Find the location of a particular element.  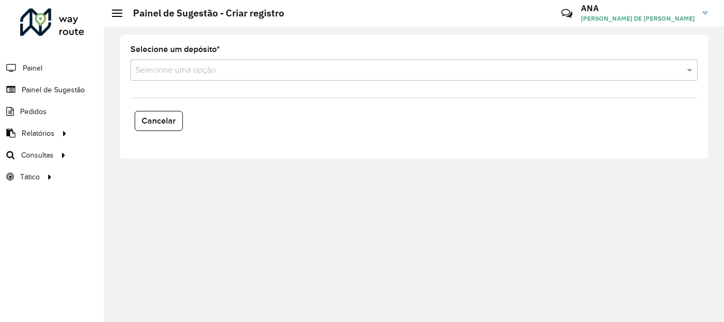

span: Relatórios is located at coordinates (38, 133).